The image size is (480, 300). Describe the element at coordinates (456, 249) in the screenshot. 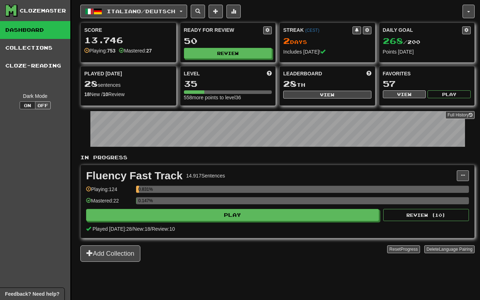

I see `span: Language Pairing` at that location.